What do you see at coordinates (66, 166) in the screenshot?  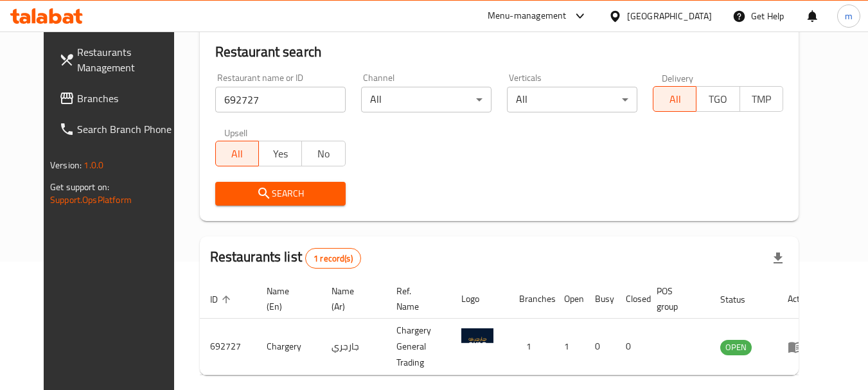 I see `span: Version:` at bounding box center [66, 166].